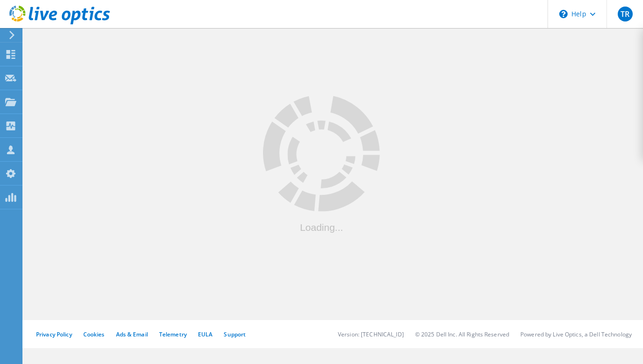  I want to click on a: Support, so click(234, 335).